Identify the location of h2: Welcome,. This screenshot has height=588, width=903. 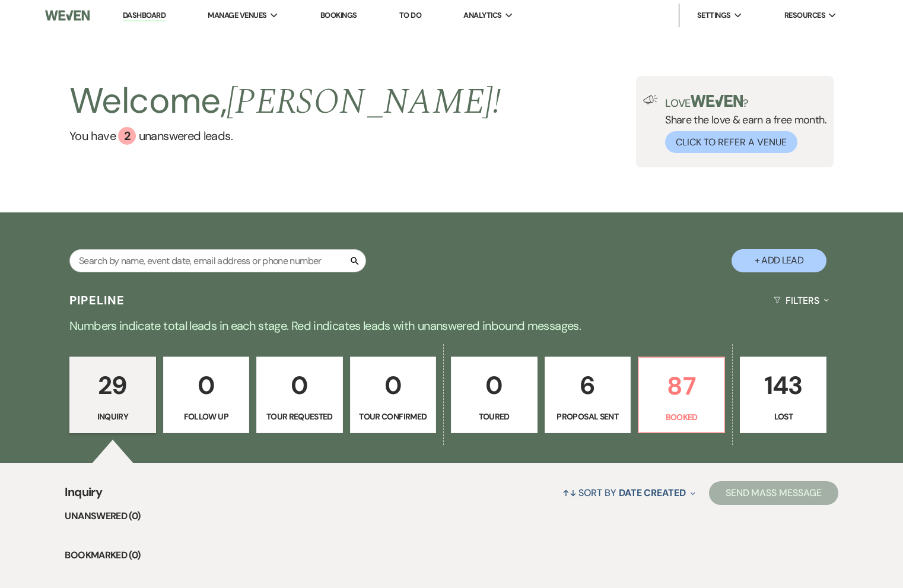
(285, 102).